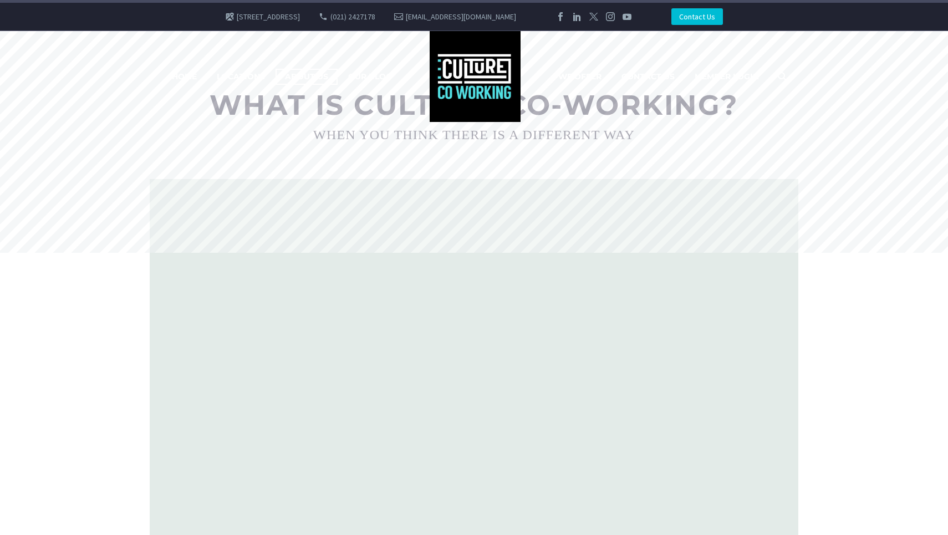 This screenshot has width=948, height=535. I want to click on a: ABOUT US, so click(306, 76).